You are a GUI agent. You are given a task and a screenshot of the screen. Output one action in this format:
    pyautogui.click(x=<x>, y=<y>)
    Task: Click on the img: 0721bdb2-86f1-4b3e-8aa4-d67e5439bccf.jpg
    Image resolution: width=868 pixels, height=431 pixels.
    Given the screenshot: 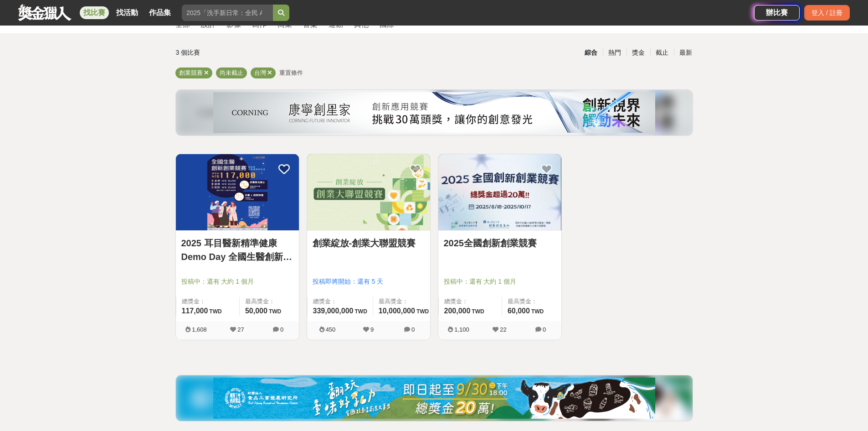 What is the action you would take?
    pyautogui.click(x=434, y=398)
    